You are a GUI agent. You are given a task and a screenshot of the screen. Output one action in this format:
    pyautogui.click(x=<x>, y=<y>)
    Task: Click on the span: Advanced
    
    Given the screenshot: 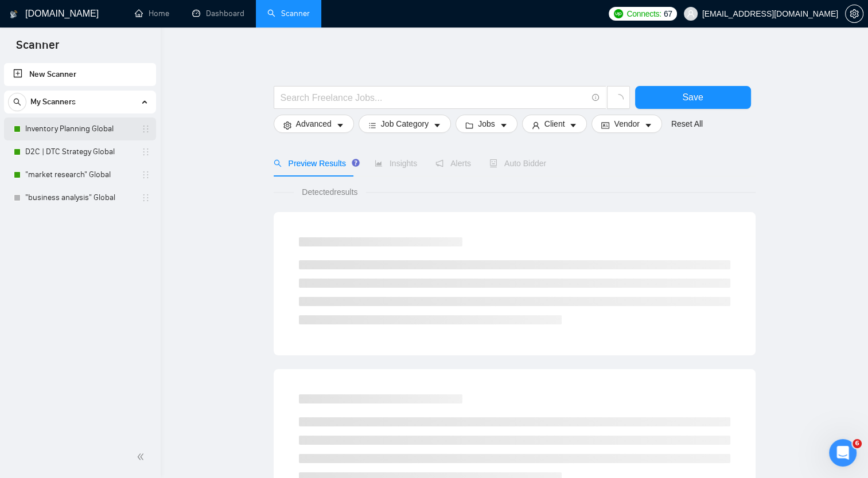 What is the action you would take?
    pyautogui.click(x=314, y=124)
    